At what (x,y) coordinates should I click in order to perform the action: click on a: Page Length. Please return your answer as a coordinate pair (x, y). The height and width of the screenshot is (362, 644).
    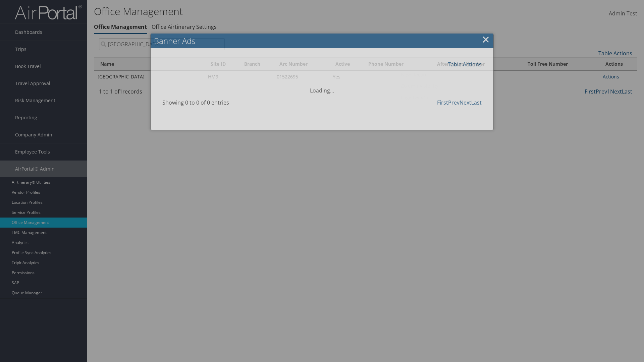
    Looking at the image, I should click on (443, 97).